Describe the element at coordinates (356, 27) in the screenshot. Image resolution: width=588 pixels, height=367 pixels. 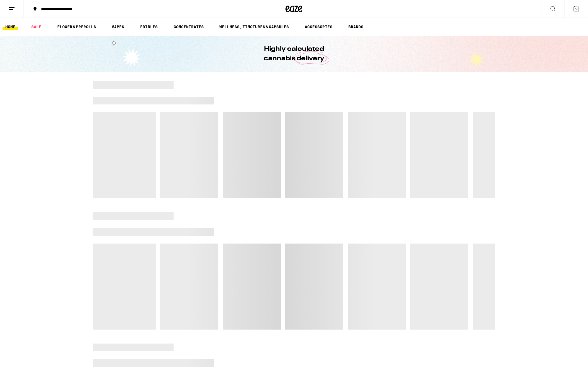
I see `button: BRANDS` at that location.